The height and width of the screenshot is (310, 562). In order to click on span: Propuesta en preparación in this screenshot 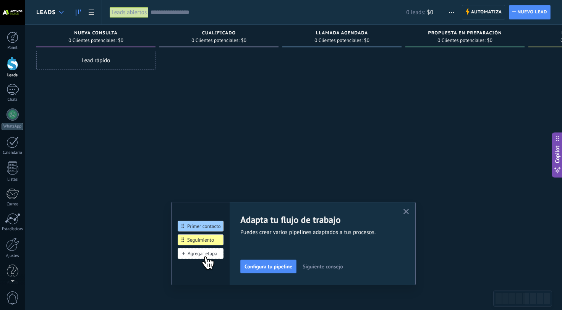, I will do `click(465, 33)`.